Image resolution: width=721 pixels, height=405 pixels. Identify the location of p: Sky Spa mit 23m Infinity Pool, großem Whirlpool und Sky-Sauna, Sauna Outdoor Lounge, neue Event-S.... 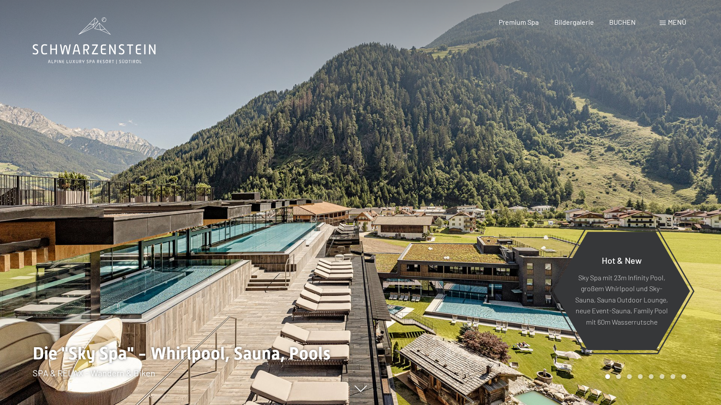
(621, 300).